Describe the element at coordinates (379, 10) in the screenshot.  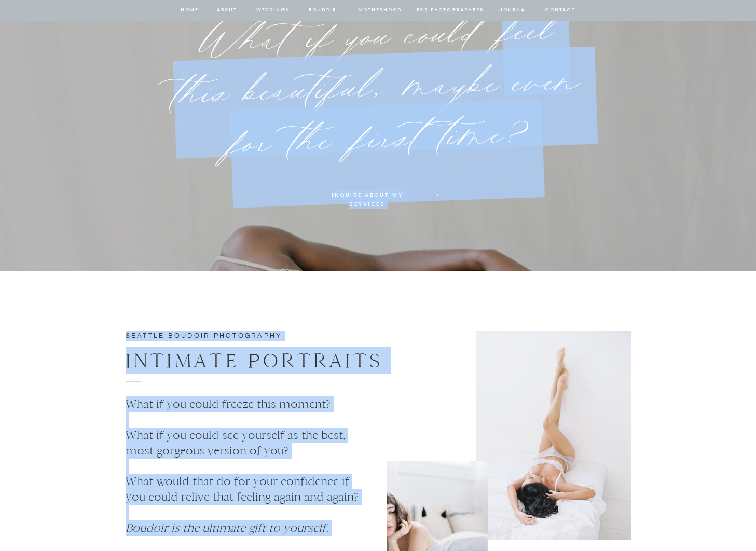
I see `nav: Motherhood` at that location.